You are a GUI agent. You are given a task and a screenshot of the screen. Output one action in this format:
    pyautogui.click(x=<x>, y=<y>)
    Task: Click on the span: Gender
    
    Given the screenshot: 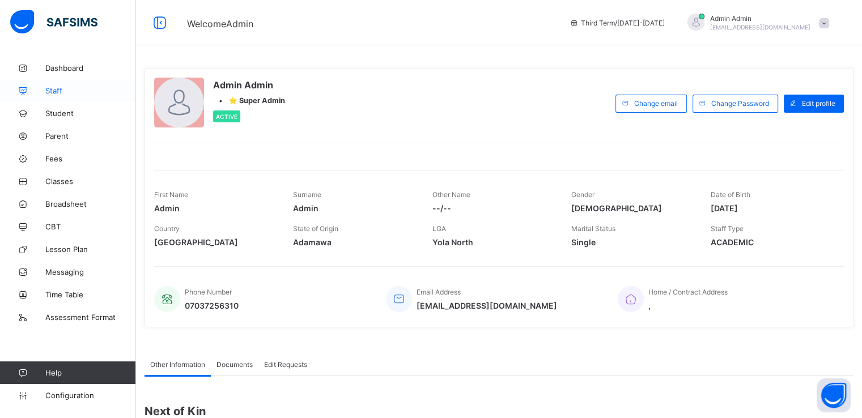 What is the action you would take?
    pyautogui.click(x=582, y=194)
    